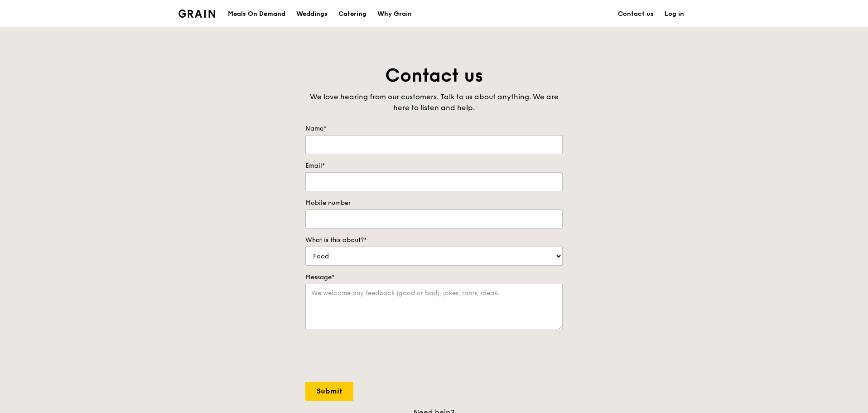  I want to click on a: Weddings, so click(312, 14).